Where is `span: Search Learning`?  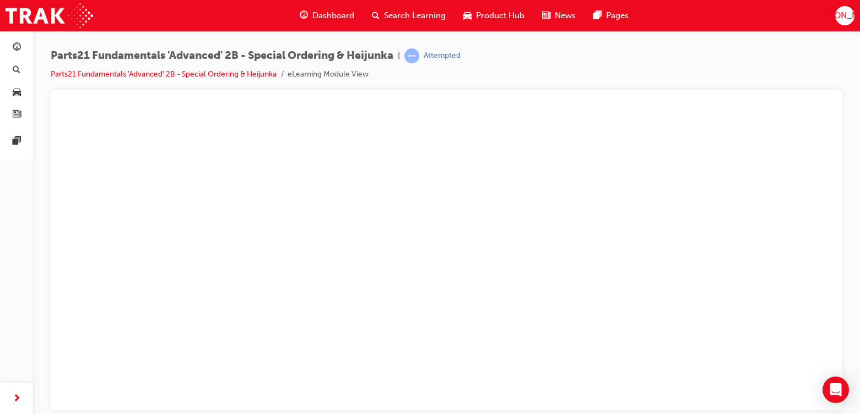 span: Search Learning is located at coordinates (415, 15).